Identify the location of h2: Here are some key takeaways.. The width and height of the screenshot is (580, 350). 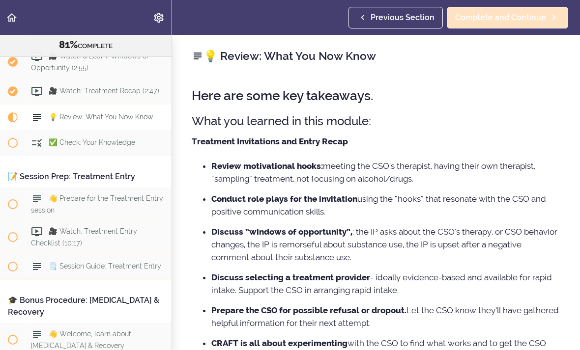
(376, 96).